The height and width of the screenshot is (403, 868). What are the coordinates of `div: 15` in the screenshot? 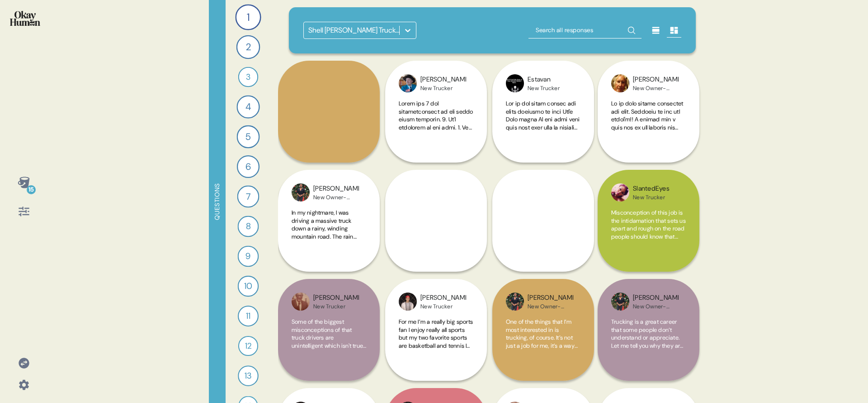 It's located at (31, 190).